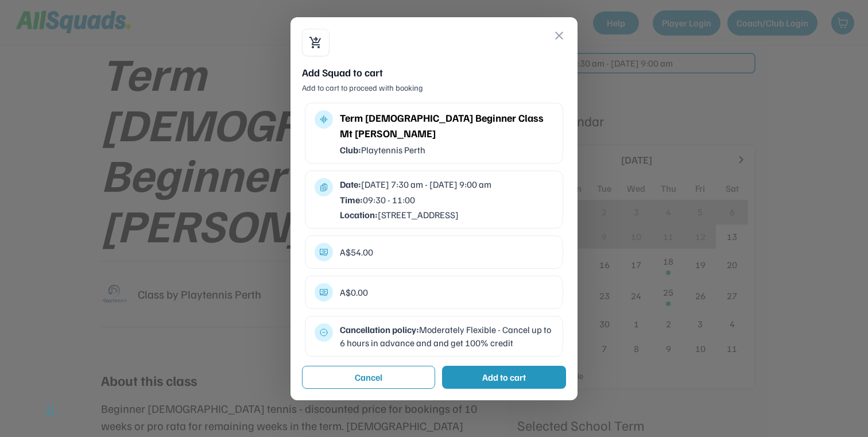 The height and width of the screenshot is (437, 868). Describe the element at coordinates (359, 215) in the screenshot. I see `strong: Location:` at that location.